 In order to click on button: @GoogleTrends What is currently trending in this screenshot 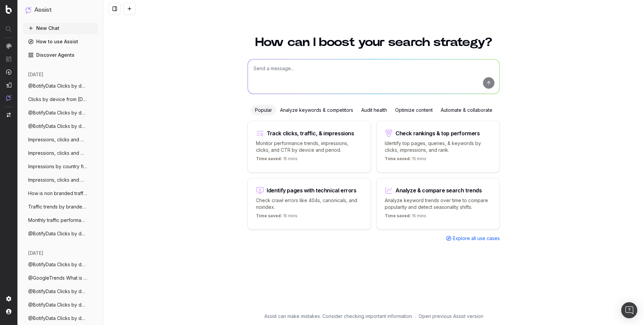, I will do `click(61, 278)`.